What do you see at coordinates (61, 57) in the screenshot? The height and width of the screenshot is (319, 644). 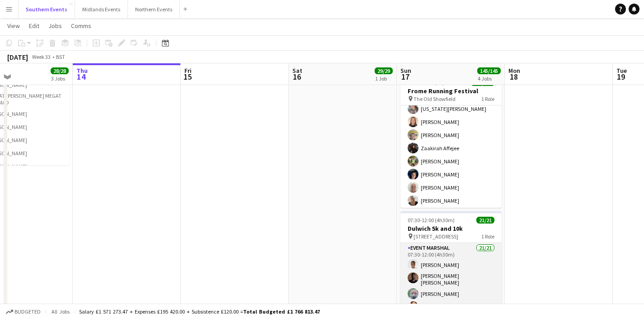 I see `div: BST` at bounding box center [61, 57].